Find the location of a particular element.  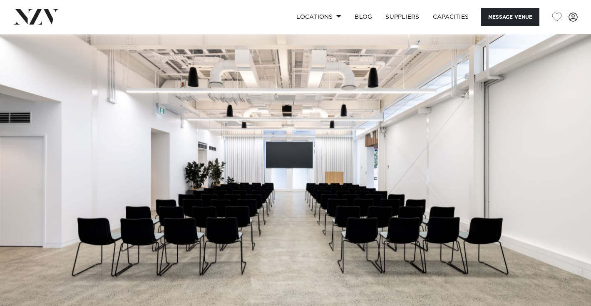

a: SUPPLIERS is located at coordinates (402, 17).